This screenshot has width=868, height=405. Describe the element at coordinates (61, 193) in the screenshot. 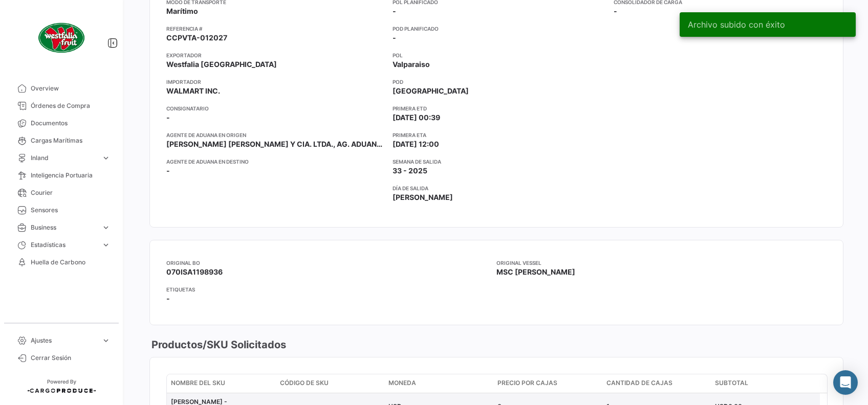

I see `a: Courier` at that location.